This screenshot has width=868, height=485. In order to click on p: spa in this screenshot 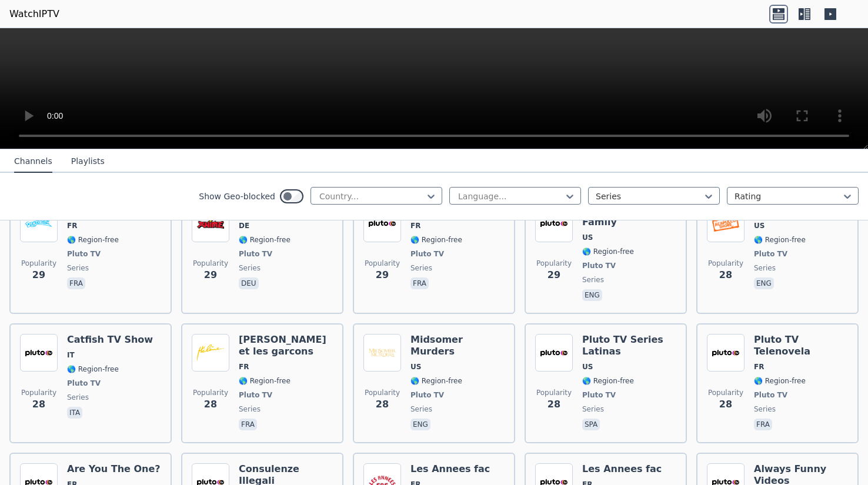, I will do `click(591, 425)`.